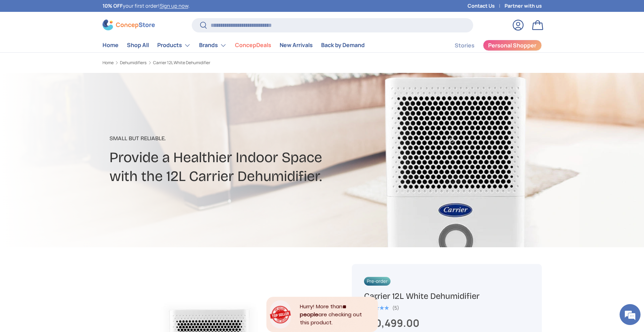 Image resolution: width=644 pixels, height=332 pixels. Describe the element at coordinates (174, 45) in the screenshot. I see `summary: Products` at that location.